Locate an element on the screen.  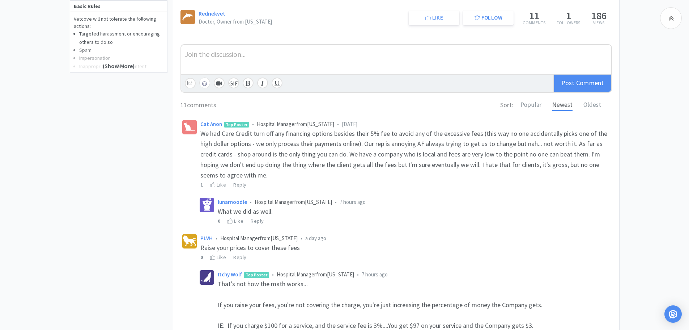
div: Popular is located at coordinates (531, 105).